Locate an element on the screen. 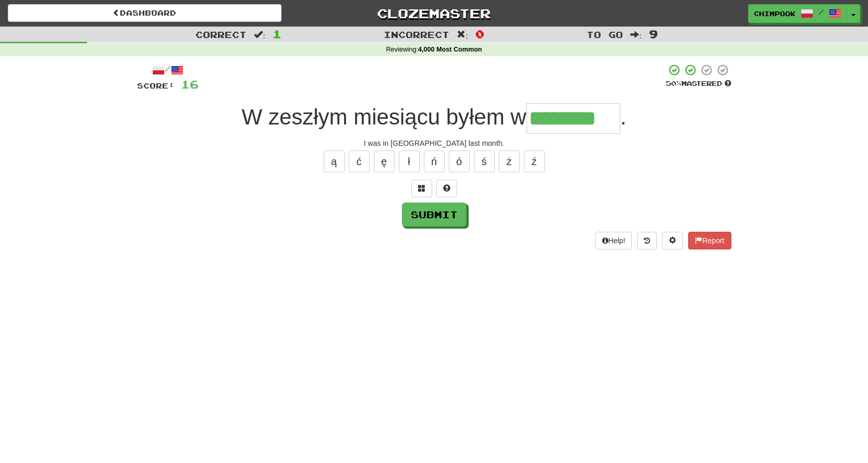 The width and height of the screenshot is (868, 463). a: Clozemaster is located at coordinates (434, 13).